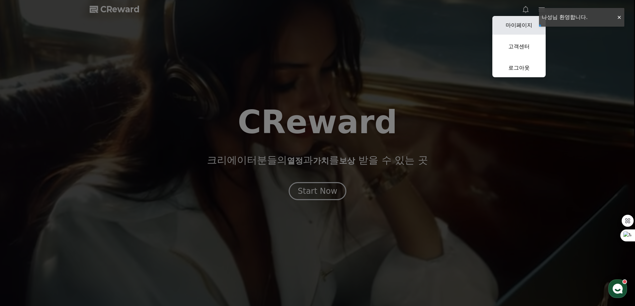 This screenshot has height=306, width=635. What do you see at coordinates (107, 220) in the screenshot?
I see `a: 설정` at bounding box center [107, 220].